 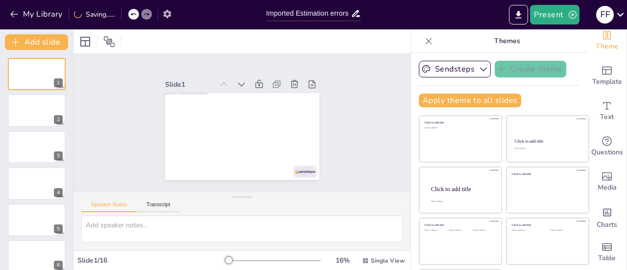 I want to click on button: Create theme, so click(x=531, y=69).